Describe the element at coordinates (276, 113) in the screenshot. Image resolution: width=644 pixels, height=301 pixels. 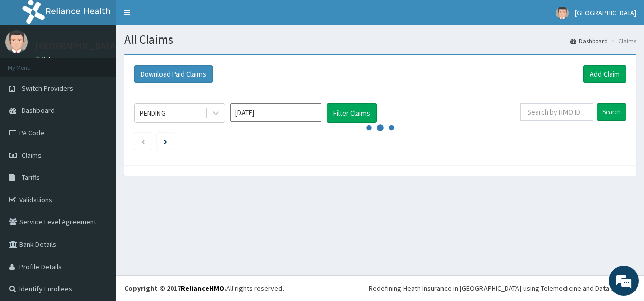
I see `input: Select Month and Year` at that location.